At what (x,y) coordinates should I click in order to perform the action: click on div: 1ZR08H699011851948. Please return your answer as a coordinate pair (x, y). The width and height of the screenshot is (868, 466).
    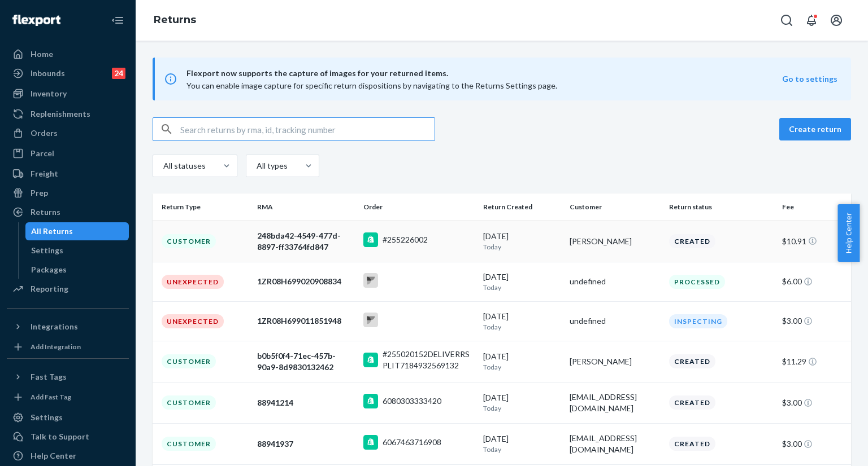
    Looking at the image, I should click on (305, 321).